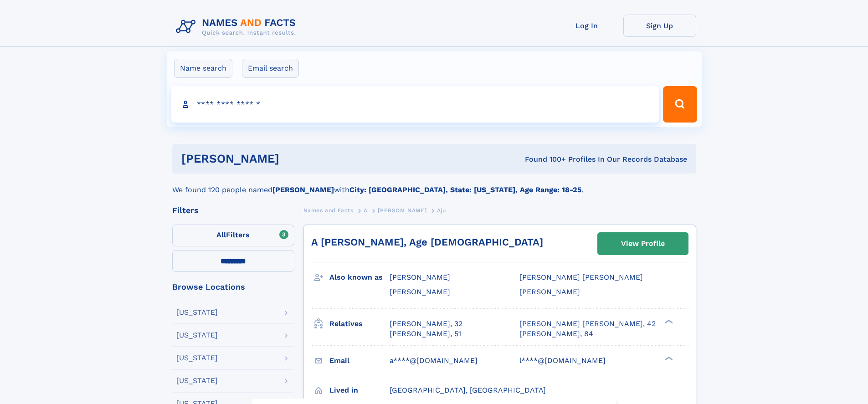  I want to click on span: A, so click(365, 210).